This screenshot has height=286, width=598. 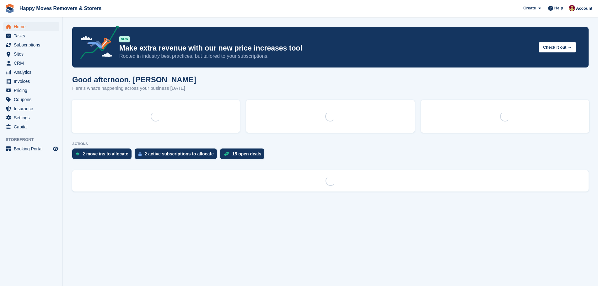 I want to click on span: Subscriptions, so click(x=33, y=45).